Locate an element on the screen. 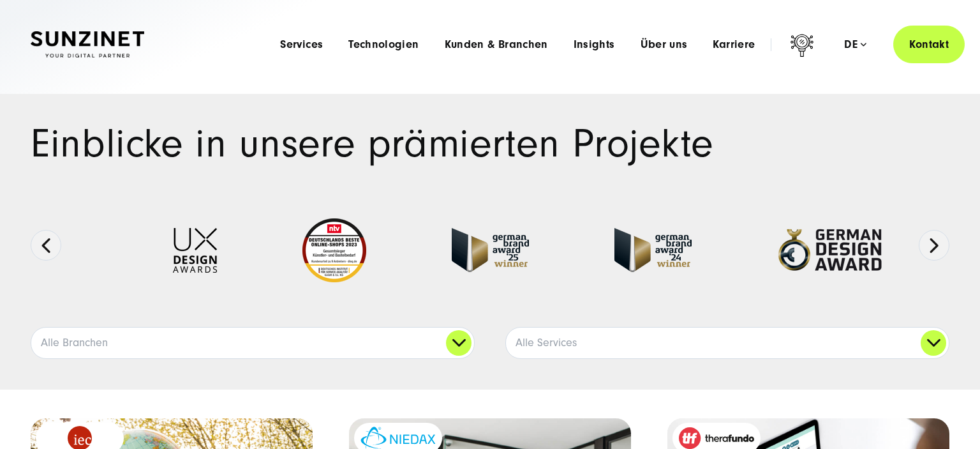 The image size is (980, 449). a: Über uns is located at coordinates (664, 45).